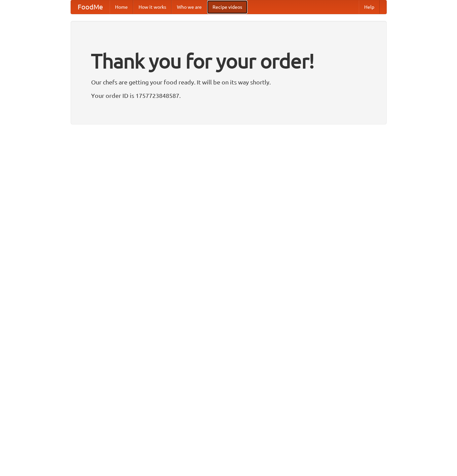  What do you see at coordinates (190, 7) in the screenshot?
I see `a: Who we are` at bounding box center [190, 7].